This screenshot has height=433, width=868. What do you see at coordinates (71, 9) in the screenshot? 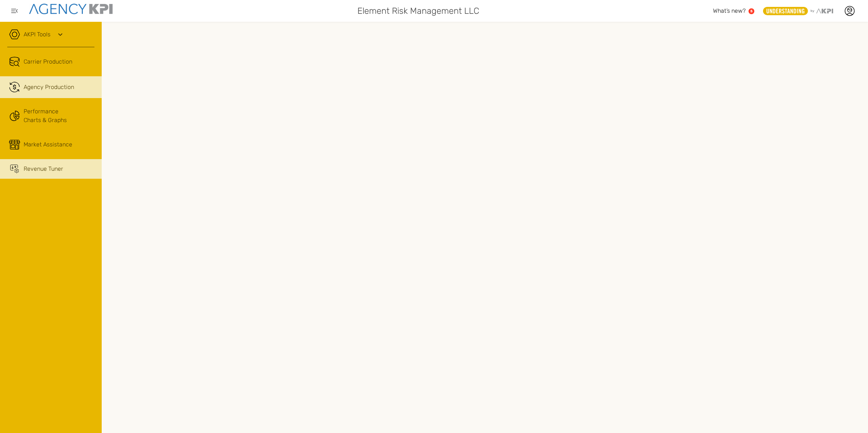
I see `img: agencykpi-logo-550x69-2d9e3fa8.png` at bounding box center [71, 9].